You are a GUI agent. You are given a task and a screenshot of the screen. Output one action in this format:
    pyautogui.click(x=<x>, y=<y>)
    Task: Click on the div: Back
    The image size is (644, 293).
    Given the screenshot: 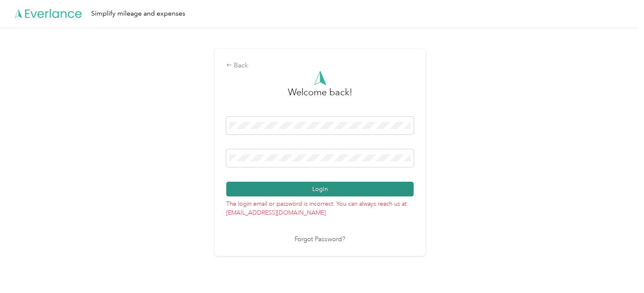 What is the action you would take?
    pyautogui.click(x=320, y=66)
    